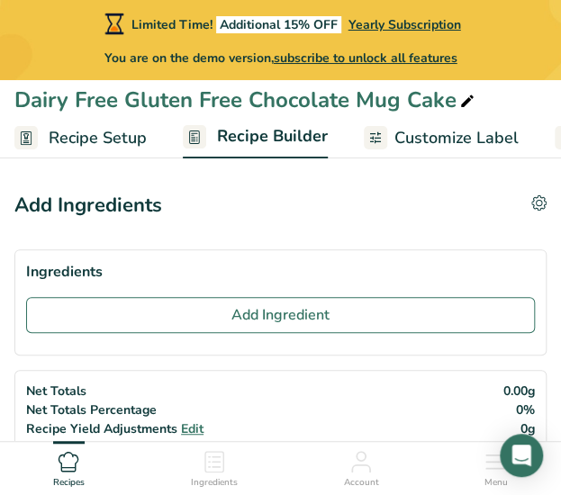 The image size is (561, 495). Describe the element at coordinates (255, 138) in the screenshot. I see `a: Recipe Builder` at that location.